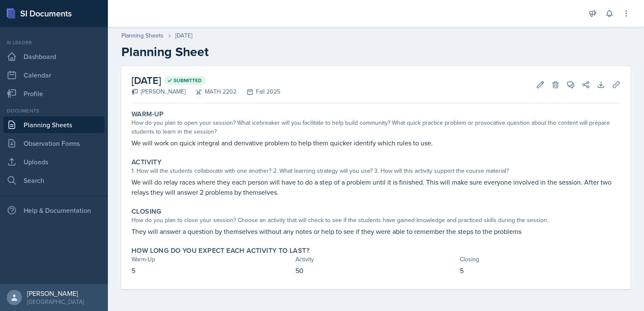 Image resolution: width=644 pixels, height=311 pixels. What do you see at coordinates (258, 92) in the screenshot?
I see `div: Fall 2025` at bounding box center [258, 92].